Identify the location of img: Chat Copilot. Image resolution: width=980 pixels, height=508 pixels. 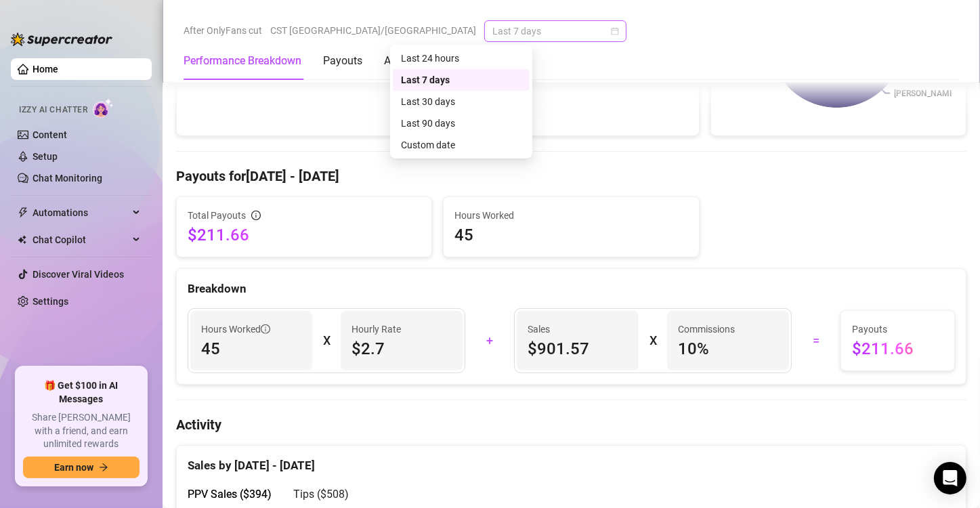
(21, 240).